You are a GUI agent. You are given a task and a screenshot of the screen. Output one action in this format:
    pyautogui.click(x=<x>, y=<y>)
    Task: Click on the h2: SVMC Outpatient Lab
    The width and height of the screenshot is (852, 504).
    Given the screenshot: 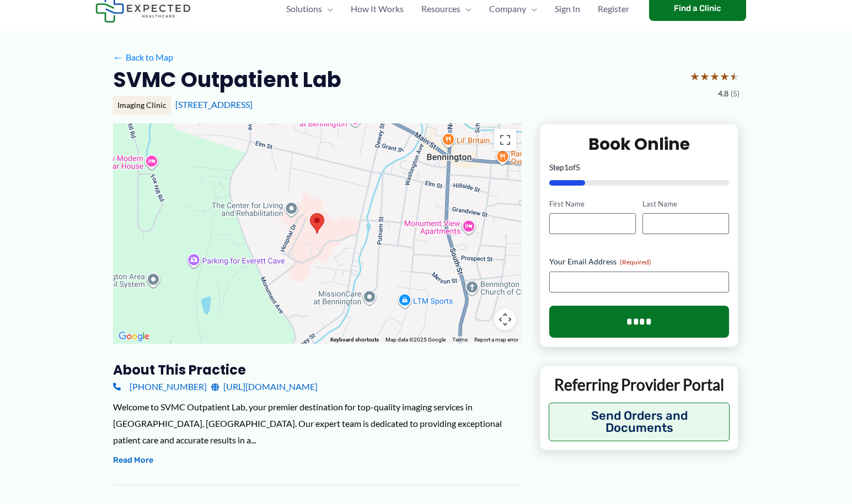 What is the action you would take?
    pyautogui.click(x=227, y=79)
    